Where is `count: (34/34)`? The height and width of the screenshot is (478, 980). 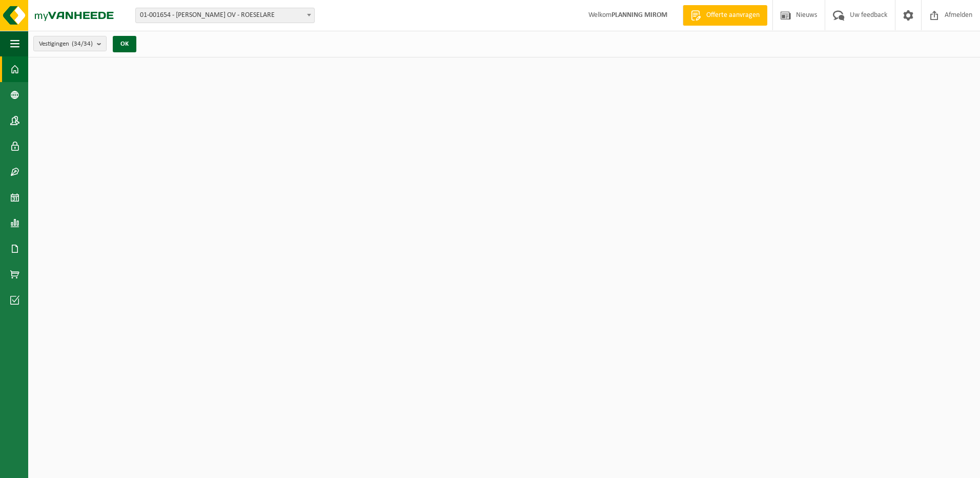 count: (34/34) is located at coordinates (82, 43).